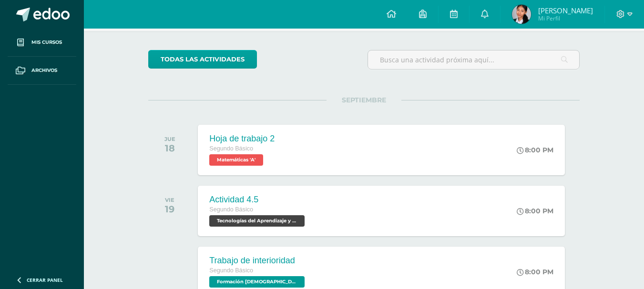 This screenshot has width=644, height=289. I want to click on span: Cerrar panel, so click(45, 280).